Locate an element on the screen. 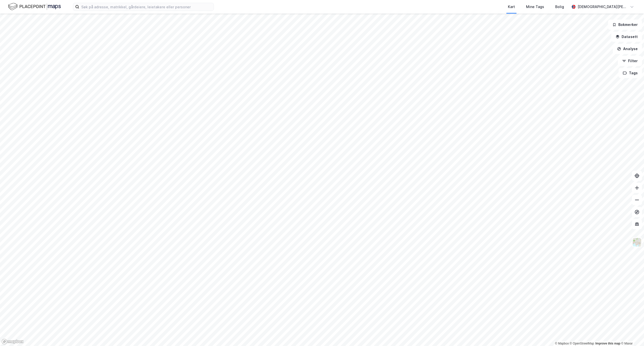 The height and width of the screenshot is (346, 644). div: Mine Tags is located at coordinates (535, 7).